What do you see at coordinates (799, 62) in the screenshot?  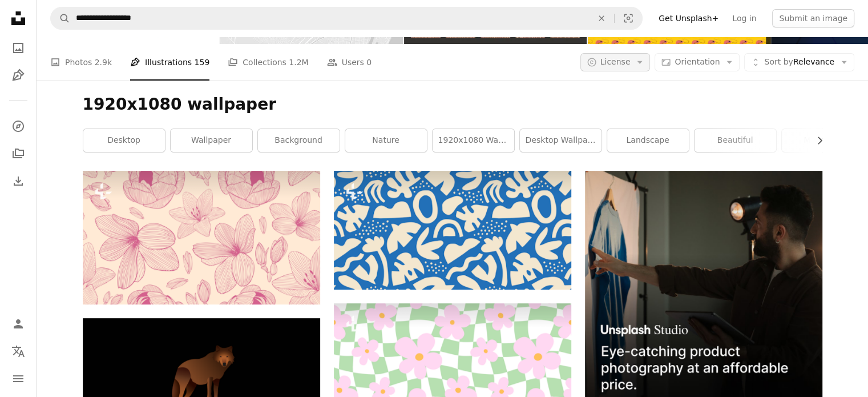 I see `button: Sort byRelevance` at bounding box center [799, 62].